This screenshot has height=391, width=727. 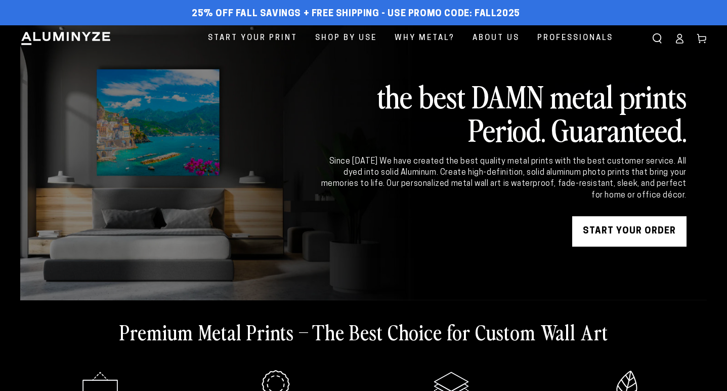 What do you see at coordinates (356, 14) in the screenshot?
I see `span: 25% off FALL Savings + Free Shipping - Use Promo Code: FALL2025` at bounding box center [356, 14].